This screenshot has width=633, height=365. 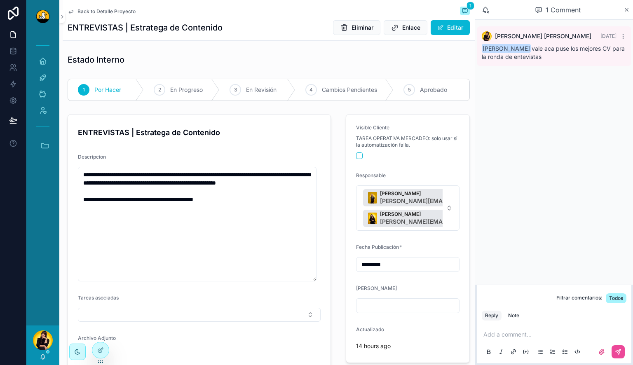 I want to click on span: vale aca puse los mejores CV para la ronda de entevistas, so click(x=553, y=52).